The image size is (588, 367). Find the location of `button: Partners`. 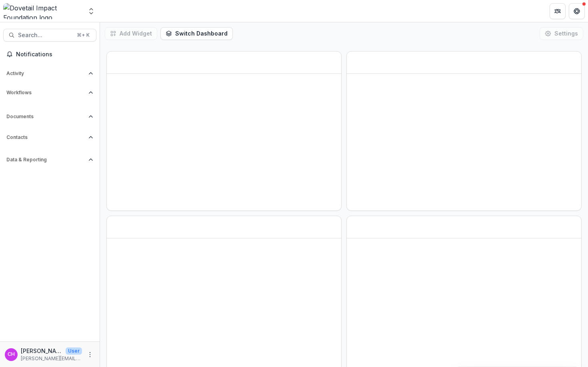

button: Partners is located at coordinates (558, 11).